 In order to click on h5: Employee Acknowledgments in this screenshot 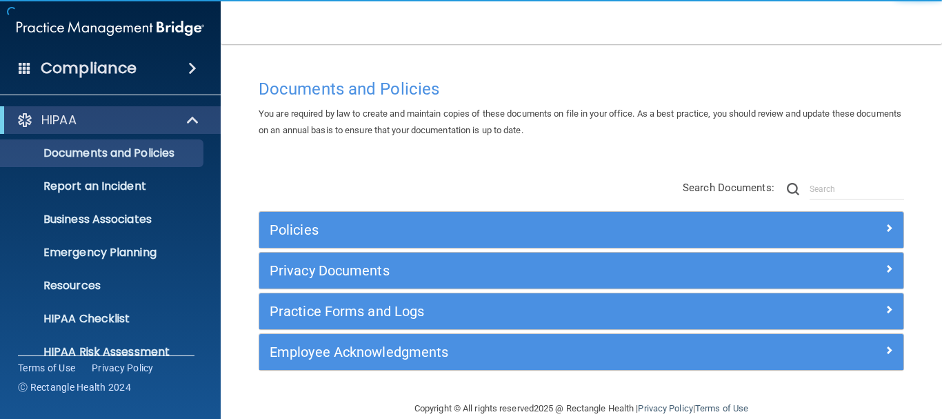, I will do `click(501, 352)`.